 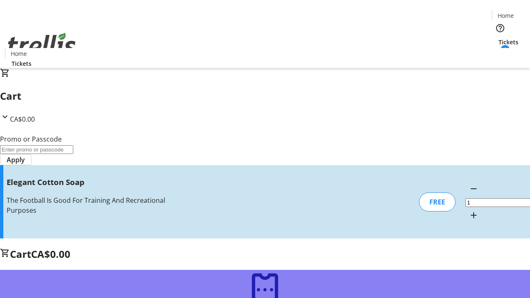 I want to click on button: Decrement by one, so click(x=474, y=189).